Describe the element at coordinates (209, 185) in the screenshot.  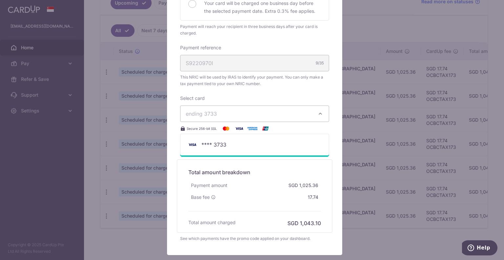
I see `div: Payment amount` at that location.